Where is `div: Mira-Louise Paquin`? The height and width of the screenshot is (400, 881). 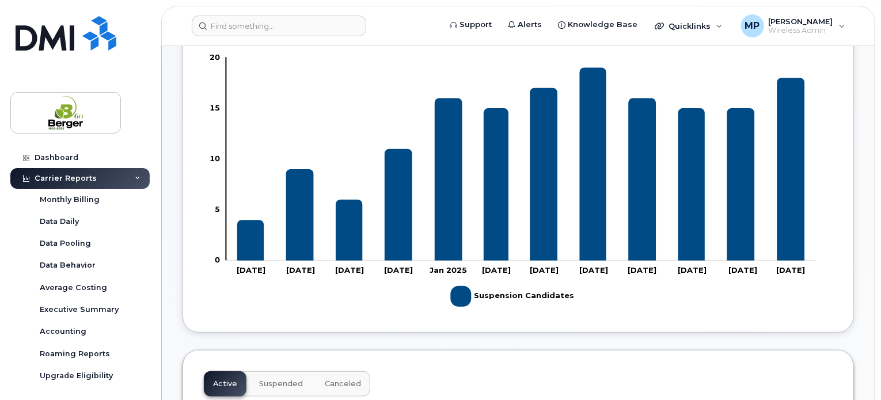 div: Mira-Louise Paquin is located at coordinates (793, 26).